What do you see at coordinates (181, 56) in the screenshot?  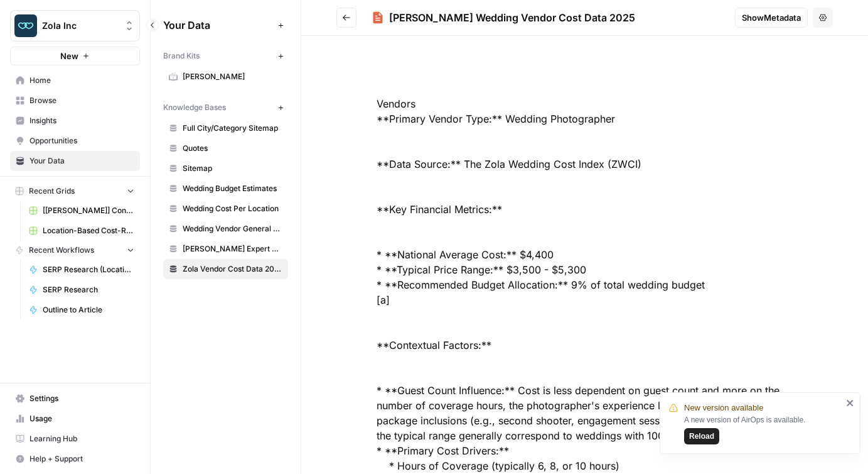 I see `span: Brand Kits` at bounding box center [181, 56].